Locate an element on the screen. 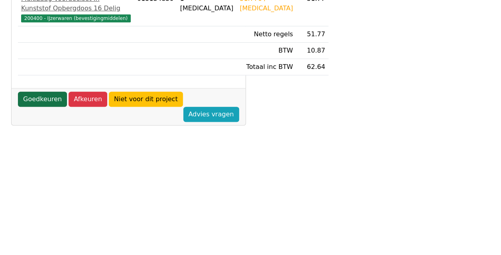 Image resolution: width=501 pixels, height=255 pixels. td: Netto regels is located at coordinates (266, 34).